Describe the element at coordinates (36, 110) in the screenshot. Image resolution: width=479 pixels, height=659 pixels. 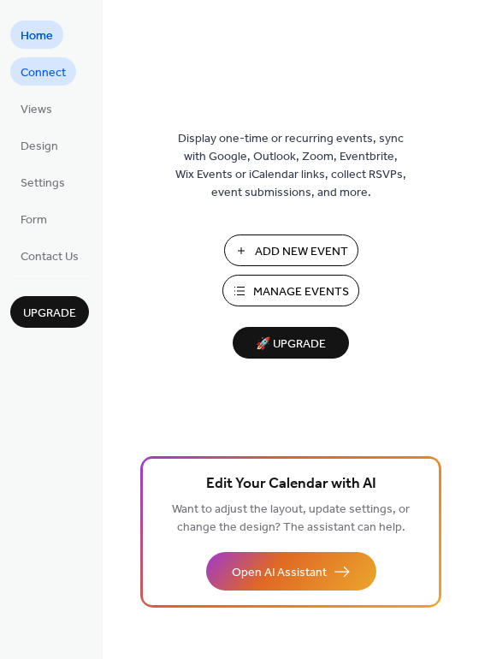
I see `span: Views` at that location.